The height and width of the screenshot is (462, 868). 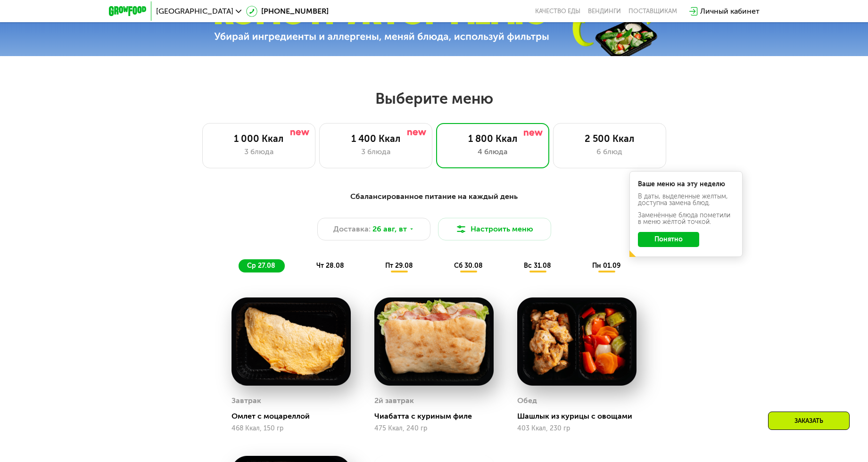 I want to click on div: поставщикам, so click(x=653, y=11).